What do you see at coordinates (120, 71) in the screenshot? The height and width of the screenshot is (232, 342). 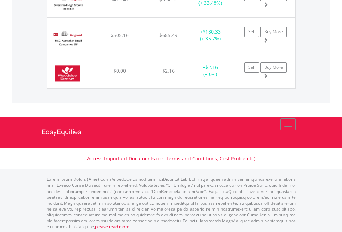 I see `span: $0.00` at bounding box center [120, 71].